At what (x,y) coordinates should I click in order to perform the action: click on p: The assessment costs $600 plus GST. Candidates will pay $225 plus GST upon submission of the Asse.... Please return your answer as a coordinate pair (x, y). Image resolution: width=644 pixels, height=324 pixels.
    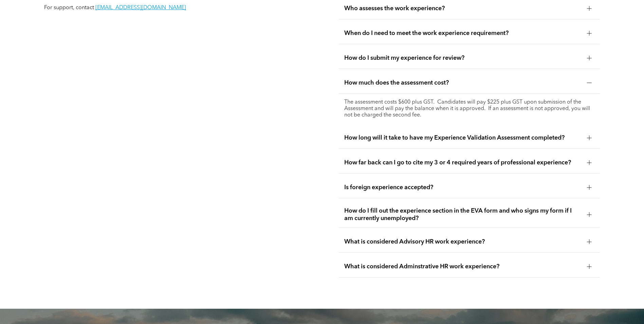
    Looking at the image, I should click on (469, 109).